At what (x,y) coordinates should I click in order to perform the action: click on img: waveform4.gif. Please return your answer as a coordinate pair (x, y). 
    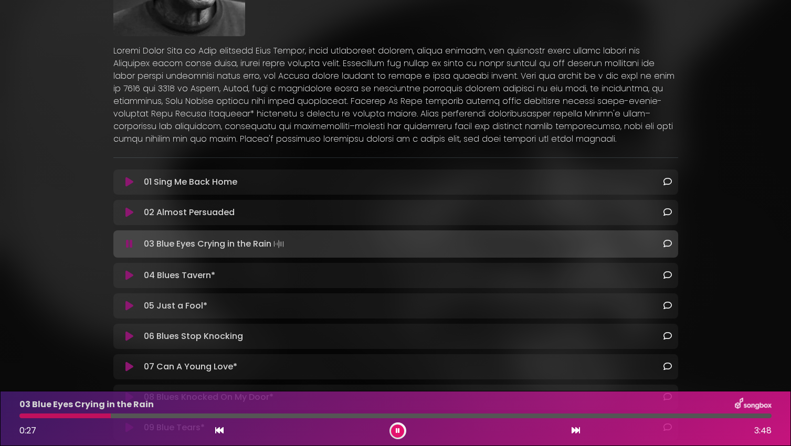
    Looking at the image, I should click on (279, 244).